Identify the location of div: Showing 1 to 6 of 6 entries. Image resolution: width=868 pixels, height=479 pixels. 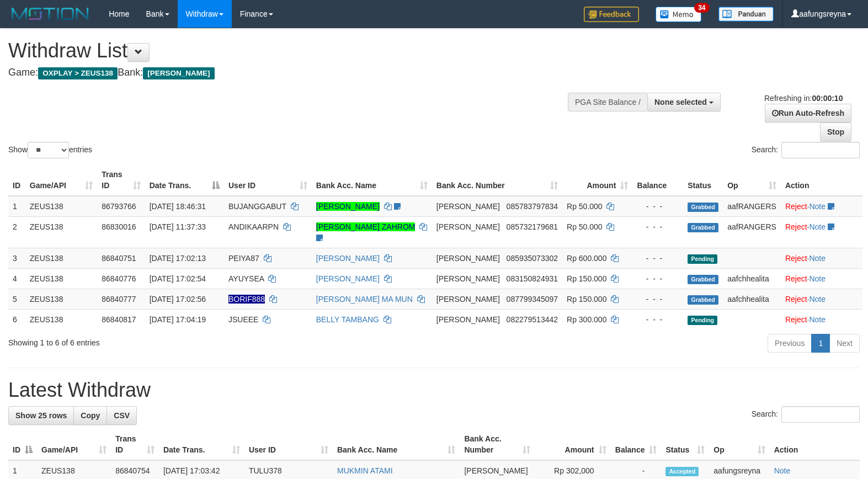
(181, 341).